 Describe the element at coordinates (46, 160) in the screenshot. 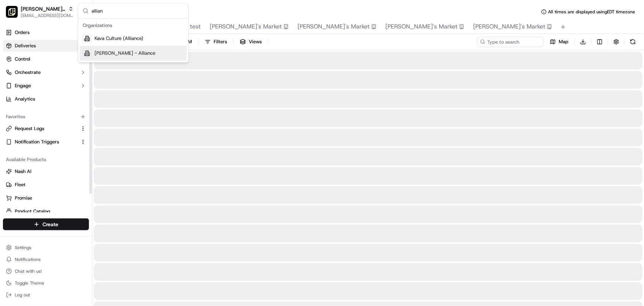

I see `div: Available Products` at that location.